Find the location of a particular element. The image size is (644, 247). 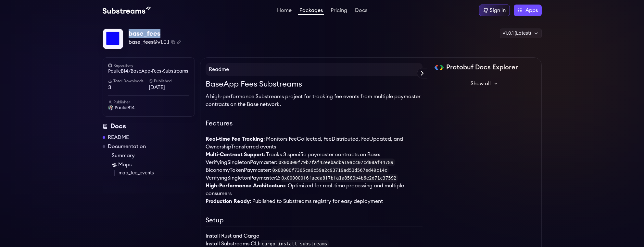

li: : Optimized for real-time processing and multiple consumers is located at coordinates (314, 190).